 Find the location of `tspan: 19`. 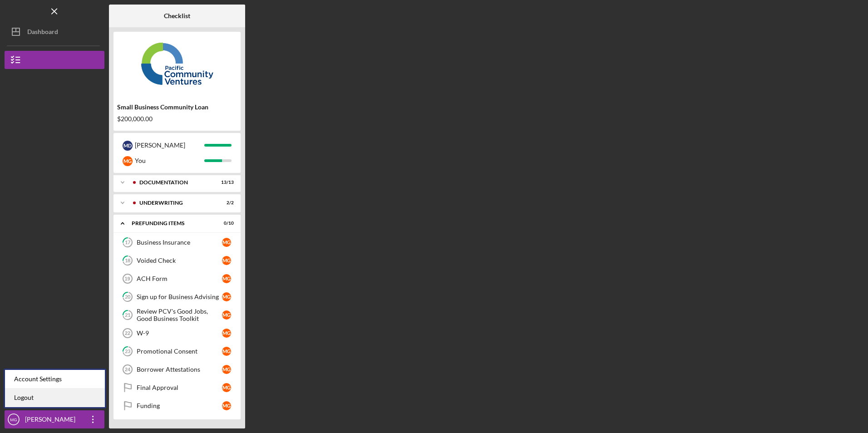

tspan: 19 is located at coordinates (127, 279).